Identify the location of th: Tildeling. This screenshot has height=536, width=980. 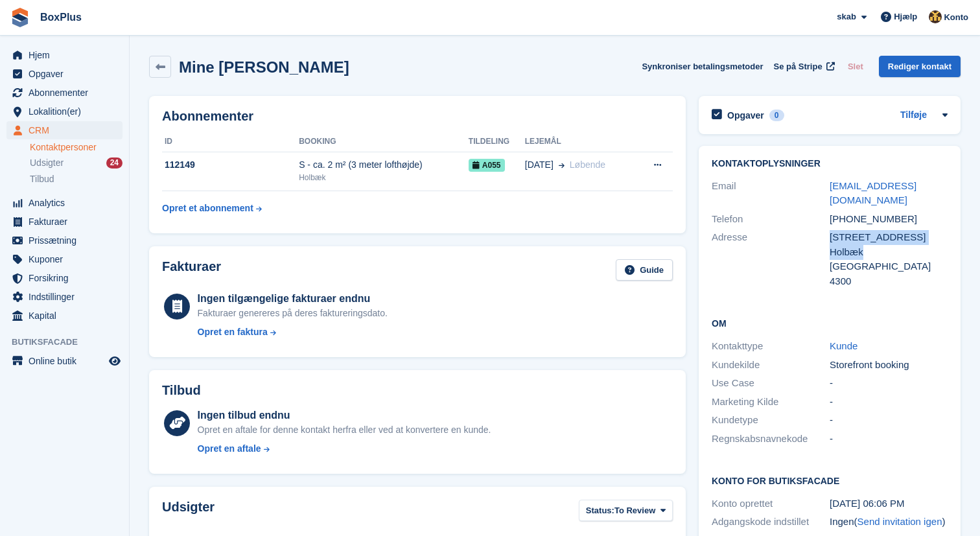
(496, 142).